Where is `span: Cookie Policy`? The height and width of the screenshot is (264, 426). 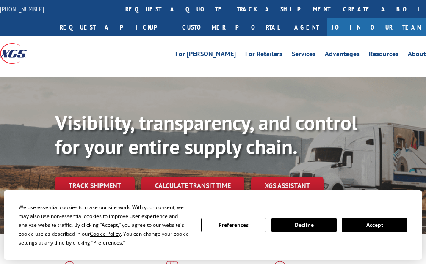
span: Cookie Policy is located at coordinates (105, 234).